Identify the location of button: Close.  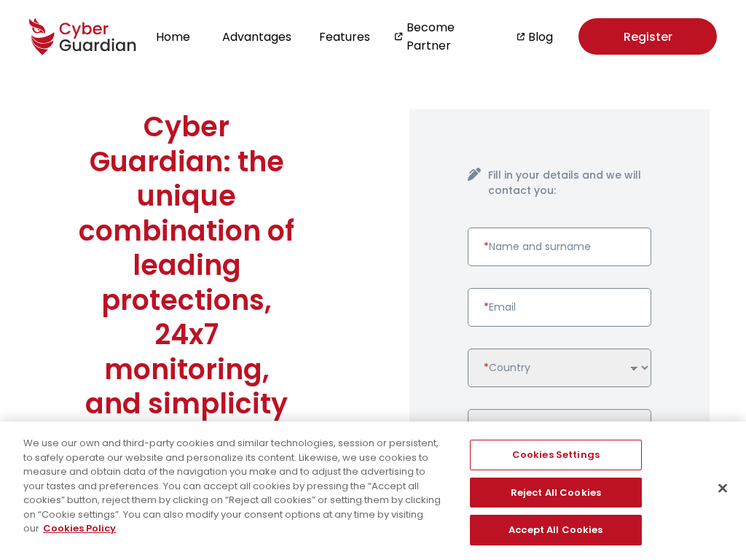
(723, 488).